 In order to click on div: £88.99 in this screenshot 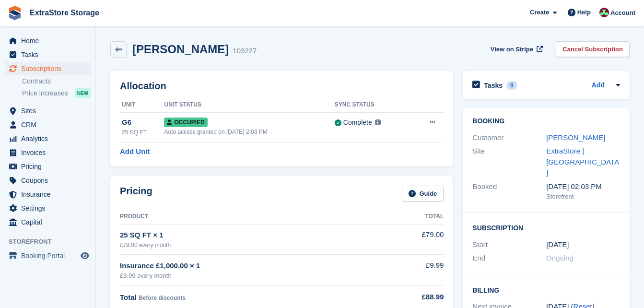, I will do `click(422, 297)`.